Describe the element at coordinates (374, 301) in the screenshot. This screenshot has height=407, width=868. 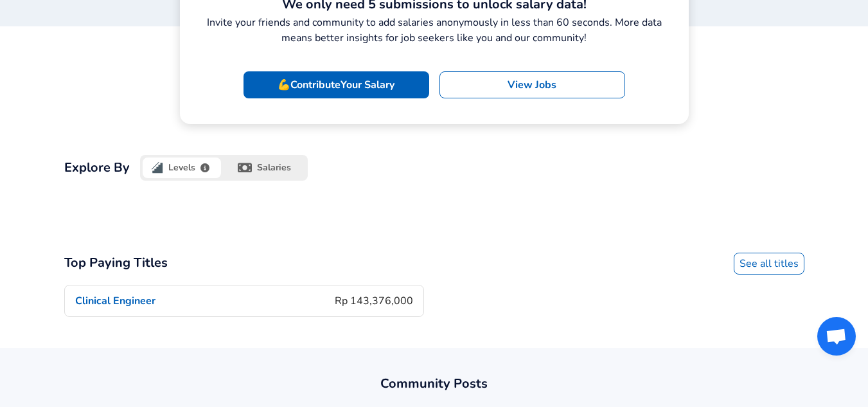
I see `p: Rp 143,376,000` at that location.